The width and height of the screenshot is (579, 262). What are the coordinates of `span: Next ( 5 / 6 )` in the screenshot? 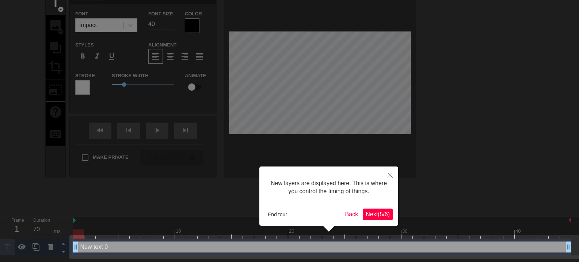 It's located at (378, 214).